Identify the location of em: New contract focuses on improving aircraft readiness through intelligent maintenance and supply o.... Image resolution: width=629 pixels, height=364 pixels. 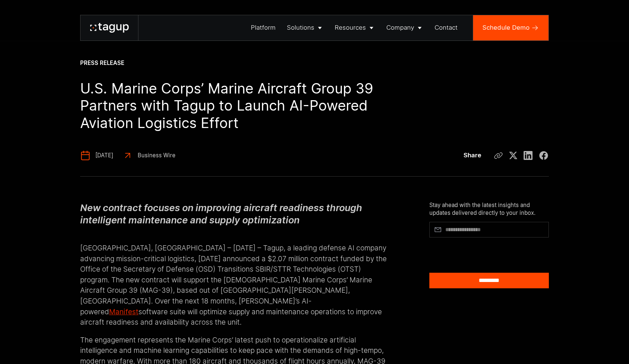
(221, 214).